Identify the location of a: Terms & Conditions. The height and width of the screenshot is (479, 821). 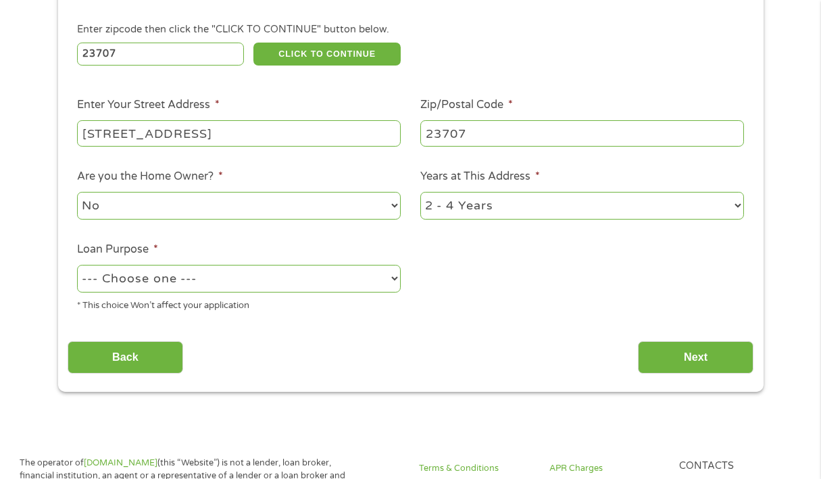
(476, 468).